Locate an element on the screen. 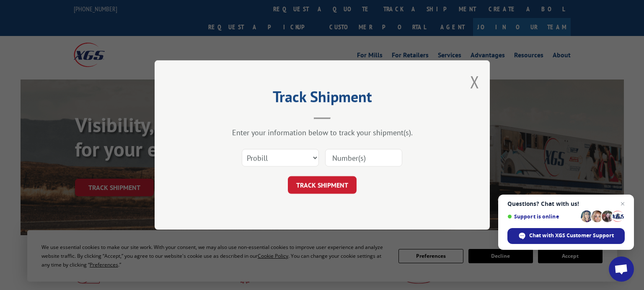  div: Chat with XGS Customer Support is located at coordinates (566, 236).